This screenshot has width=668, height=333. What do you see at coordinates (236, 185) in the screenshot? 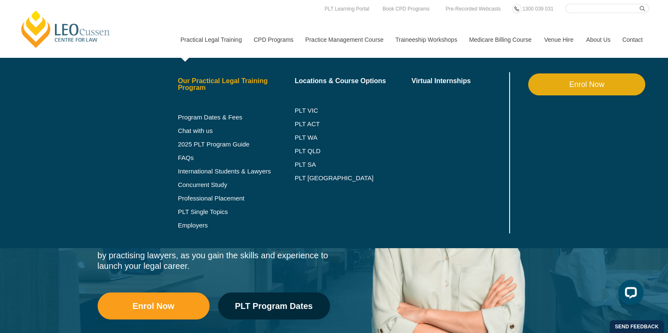
I see `a: Concurrent Study` at bounding box center [236, 185].